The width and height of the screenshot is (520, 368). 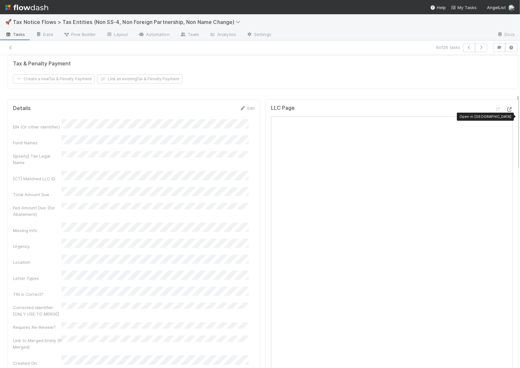 What do you see at coordinates (247, 108) in the screenshot?
I see `a: Edit` at bounding box center [247, 108].